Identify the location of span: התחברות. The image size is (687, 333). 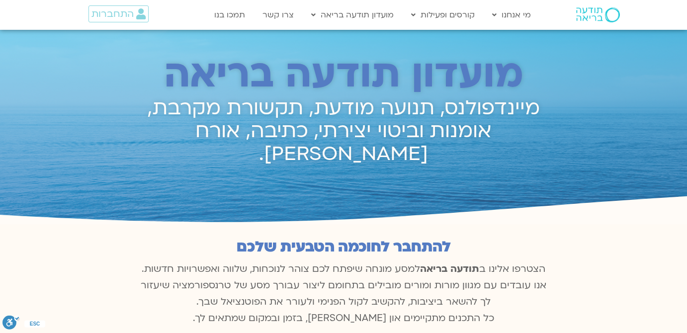
(112, 14).